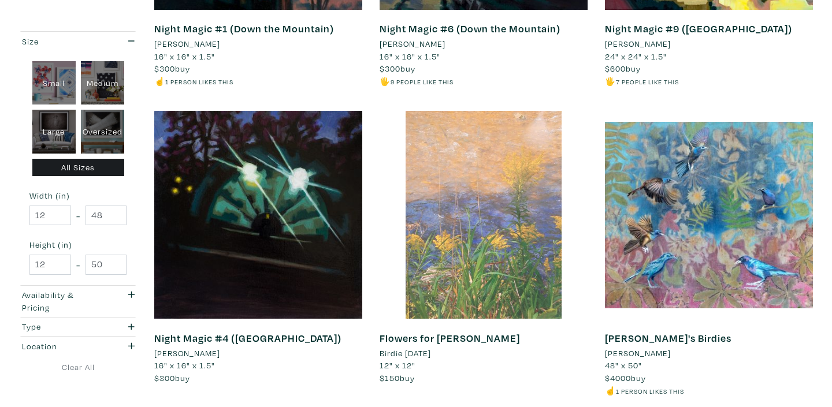  I want to click on div: Type, so click(62, 327).